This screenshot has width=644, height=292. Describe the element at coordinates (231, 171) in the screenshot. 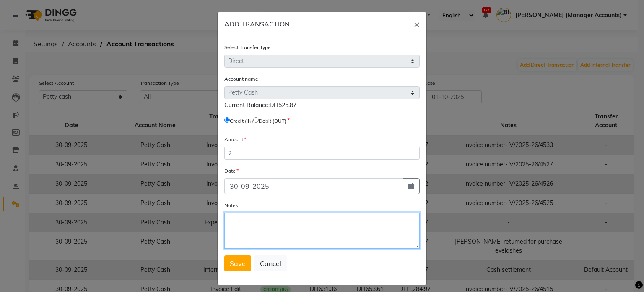

I see `label: Date` at that location.